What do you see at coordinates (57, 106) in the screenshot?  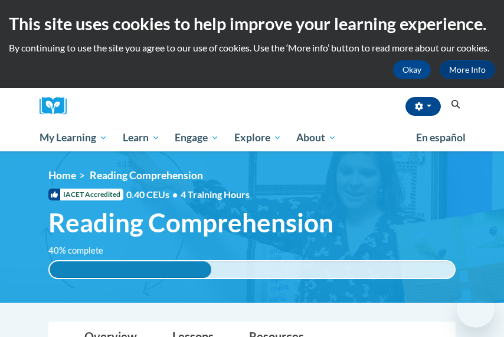 I see `img: Logo brand` at bounding box center [57, 106].